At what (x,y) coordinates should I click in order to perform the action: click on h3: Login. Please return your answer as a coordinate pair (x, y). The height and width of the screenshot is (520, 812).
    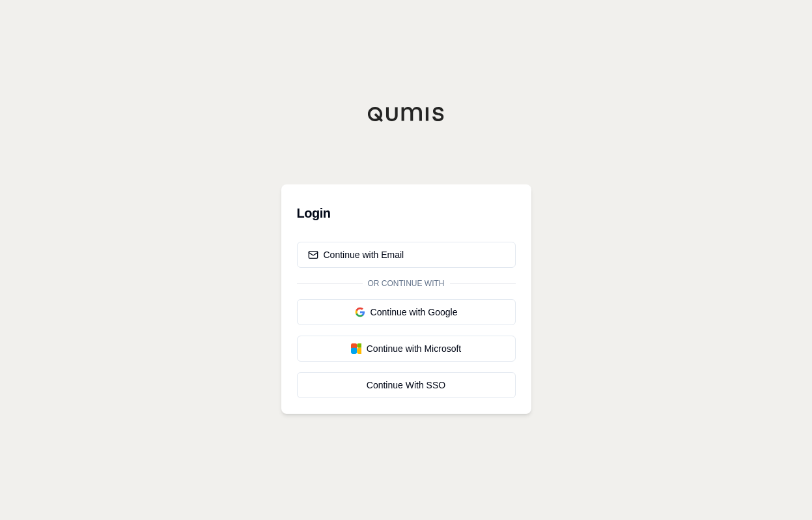
    Looking at the image, I should click on (406, 213).